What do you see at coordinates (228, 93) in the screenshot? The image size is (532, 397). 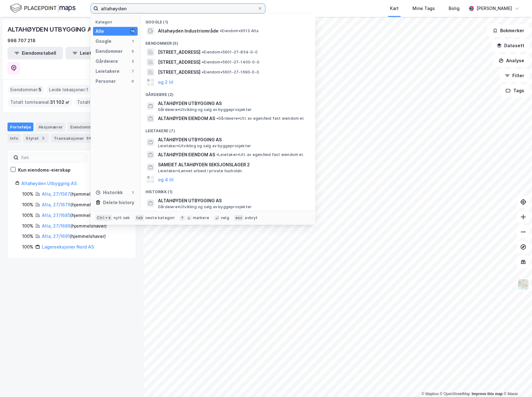 I see `div: Gårdeiere (2)` at bounding box center [228, 93].